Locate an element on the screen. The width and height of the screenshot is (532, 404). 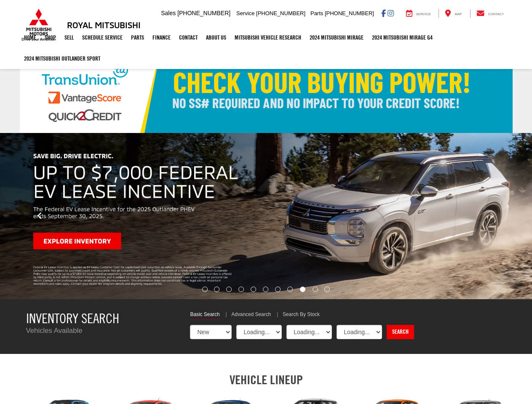
h2: VEHICLE LINEUP is located at coordinates (266, 380).